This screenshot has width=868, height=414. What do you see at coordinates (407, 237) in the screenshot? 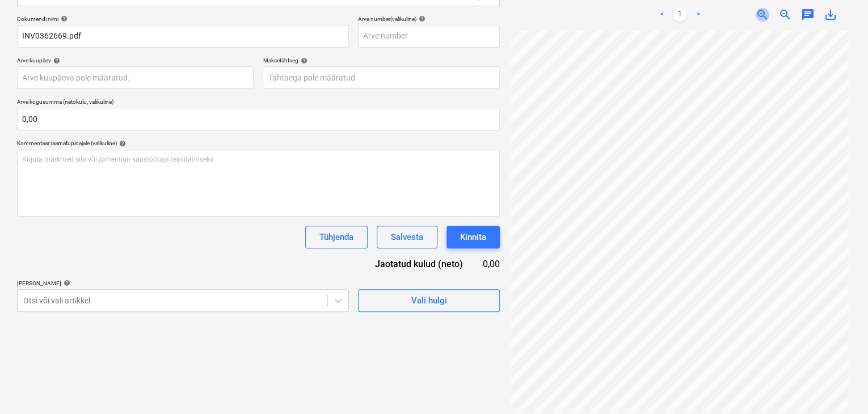
I see `button: Salvesta` at bounding box center [407, 237].